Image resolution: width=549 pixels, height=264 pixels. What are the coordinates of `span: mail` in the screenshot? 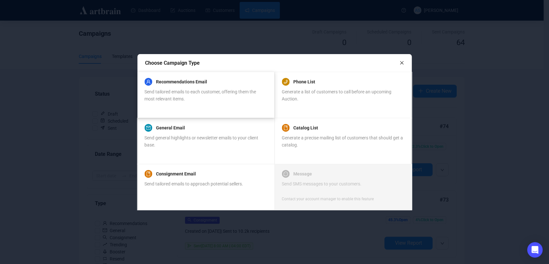 It's located at (148, 128).